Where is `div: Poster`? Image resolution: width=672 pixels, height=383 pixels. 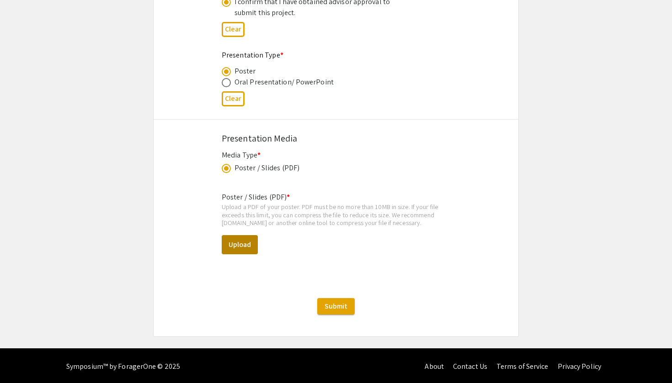
div: Poster is located at coordinates (245, 71).